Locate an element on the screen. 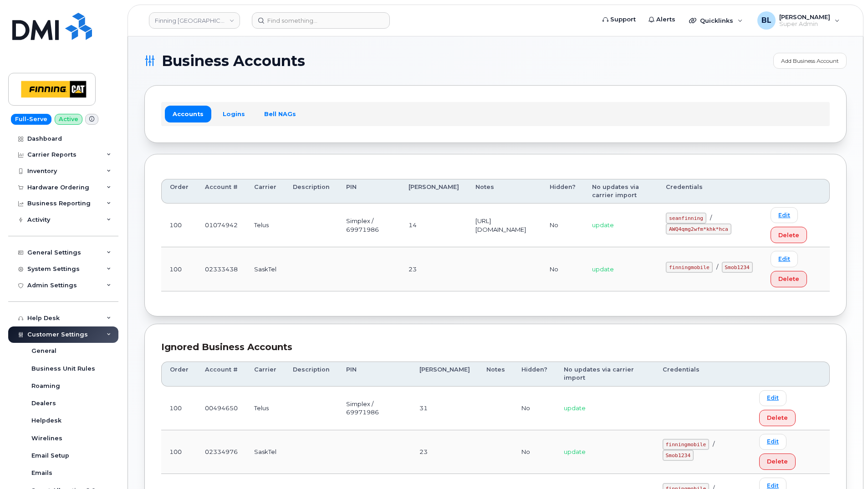  code: seanfinning is located at coordinates (686, 218).